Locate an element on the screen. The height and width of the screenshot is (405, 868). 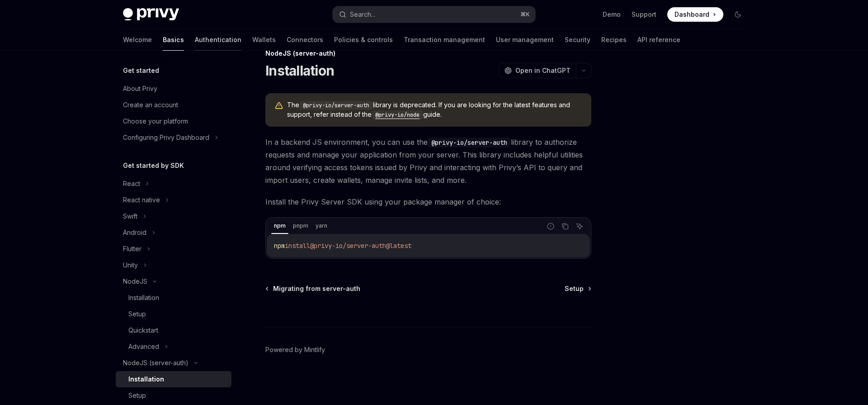
a: Recipes is located at coordinates (614, 40).